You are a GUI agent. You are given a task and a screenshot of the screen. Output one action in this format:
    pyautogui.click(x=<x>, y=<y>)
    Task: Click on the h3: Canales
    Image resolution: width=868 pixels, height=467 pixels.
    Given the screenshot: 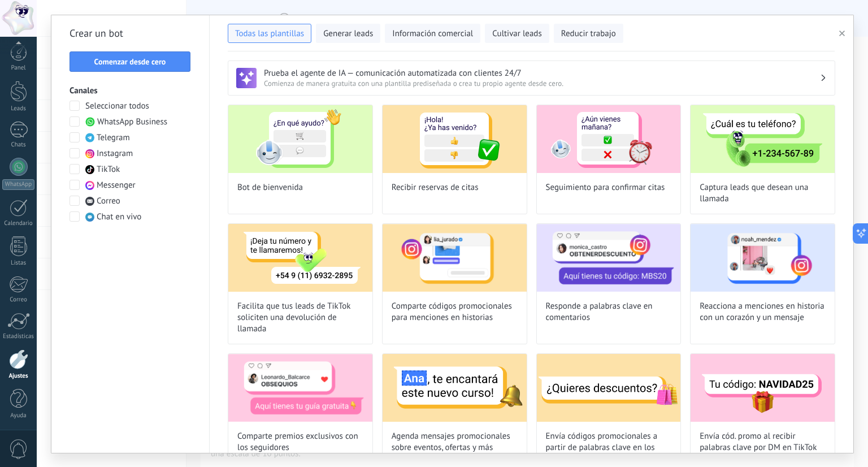 What is the action you would take?
    pyautogui.click(x=130, y=91)
    